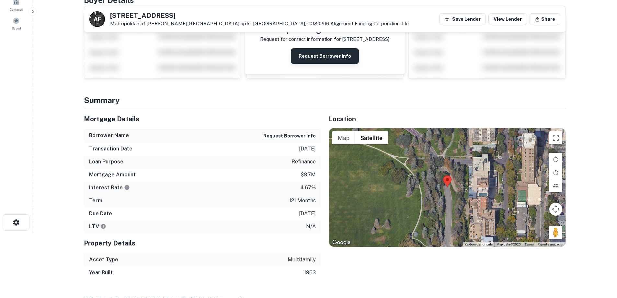 The image size is (617, 298). I want to click on span: Saved, so click(16, 28).